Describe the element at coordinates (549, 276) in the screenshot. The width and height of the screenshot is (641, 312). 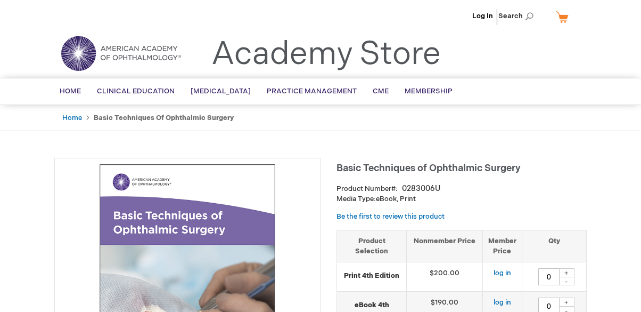
I see `input: Qty` at that location.